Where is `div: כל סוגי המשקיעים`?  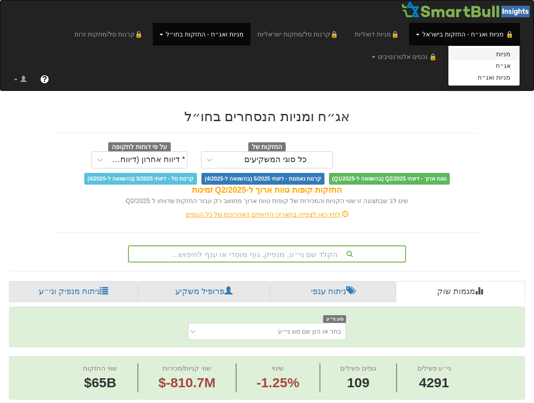 div: כל סוגי המשקיעים is located at coordinates (275, 160).